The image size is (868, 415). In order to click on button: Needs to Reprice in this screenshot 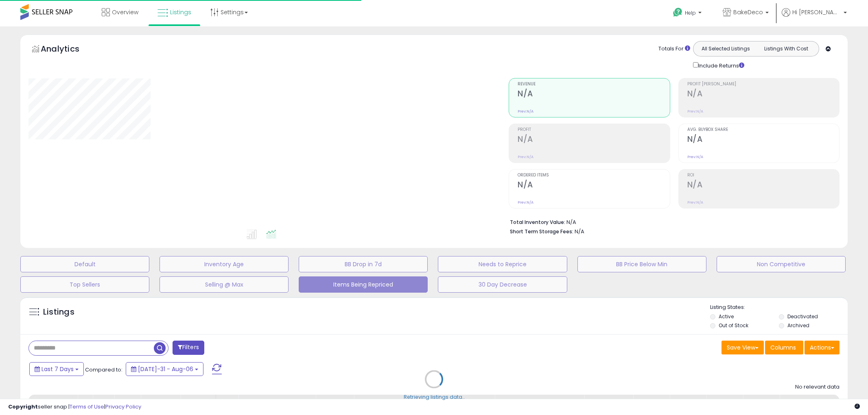, I will do `click(502, 264)`.